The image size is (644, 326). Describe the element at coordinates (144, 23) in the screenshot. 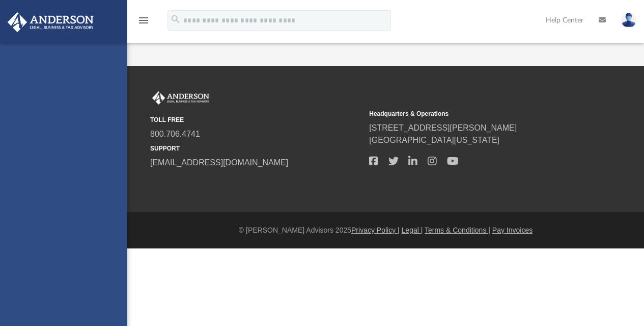

I see `a: menu` at that location.